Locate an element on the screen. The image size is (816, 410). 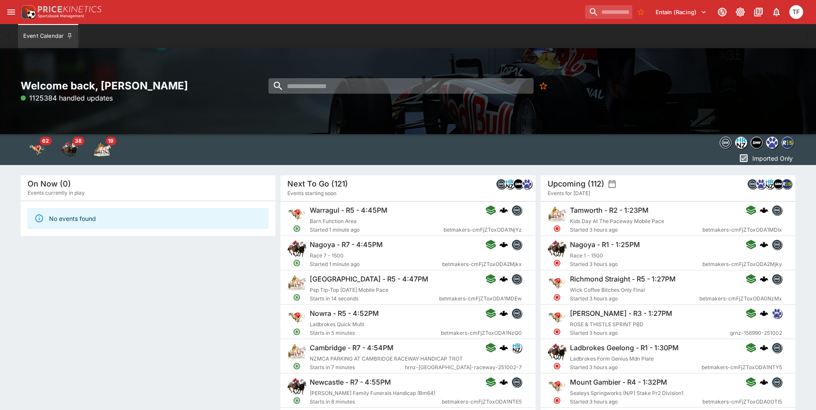
span: betmakers-cmFjZToxODA1MDEw is located at coordinates (480, 299).